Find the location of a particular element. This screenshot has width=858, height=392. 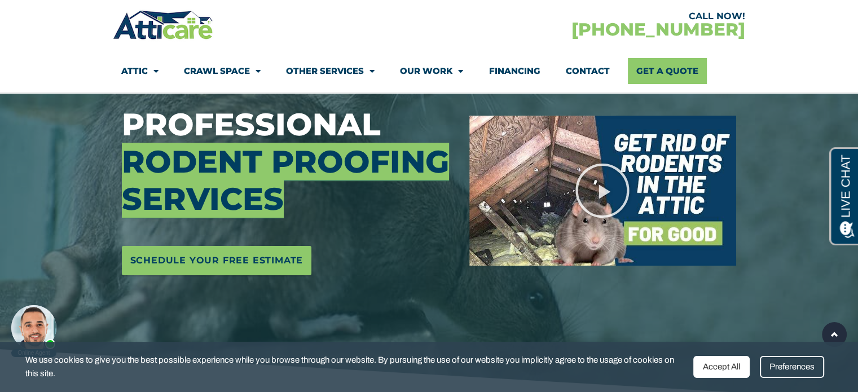

nav: Menu is located at coordinates (429, 71).